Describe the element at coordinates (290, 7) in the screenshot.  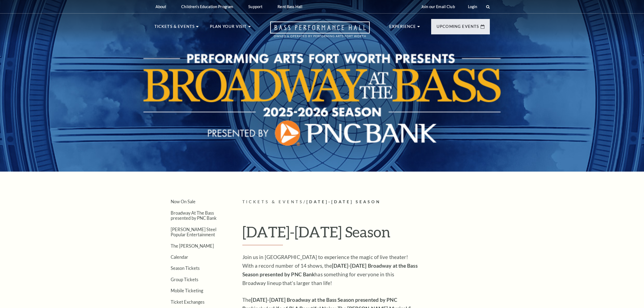
I see `p: Rent Bass Hall` at that location.